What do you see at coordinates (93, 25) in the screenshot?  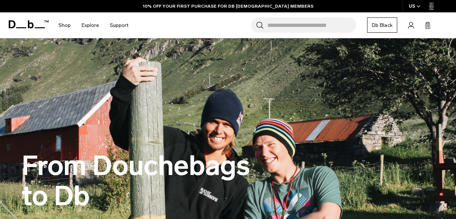 I see `nav: Main Navigation` at bounding box center [93, 25].